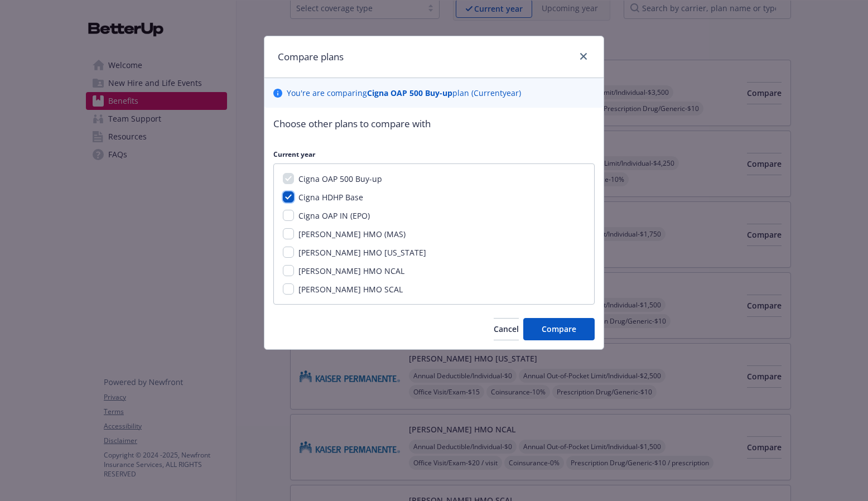 This screenshot has height=501, width=868. Describe the element at coordinates (434, 124) in the screenshot. I see `p: Choose other plans to compare with` at that location.